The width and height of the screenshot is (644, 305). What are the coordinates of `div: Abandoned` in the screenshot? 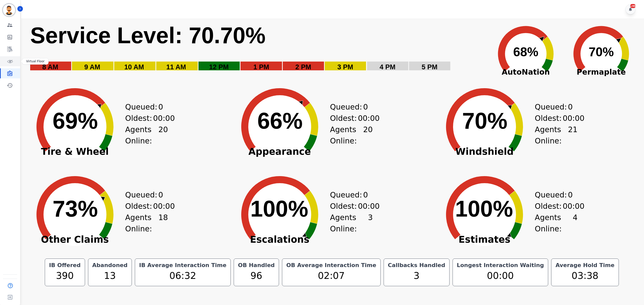 It's located at (110, 265).